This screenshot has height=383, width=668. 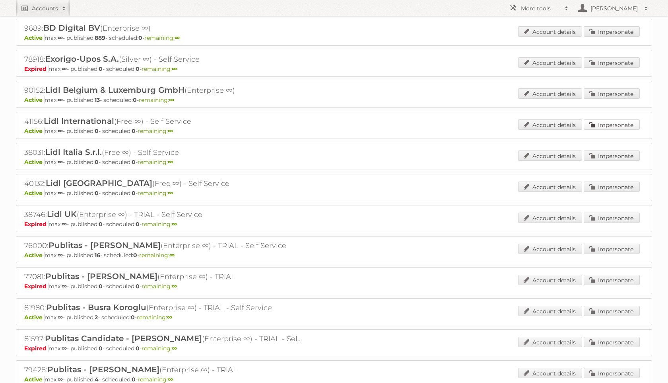 What do you see at coordinates (74, 152) in the screenshot?
I see `span: Lidl Italia S.r.l.` at bounding box center [74, 152].